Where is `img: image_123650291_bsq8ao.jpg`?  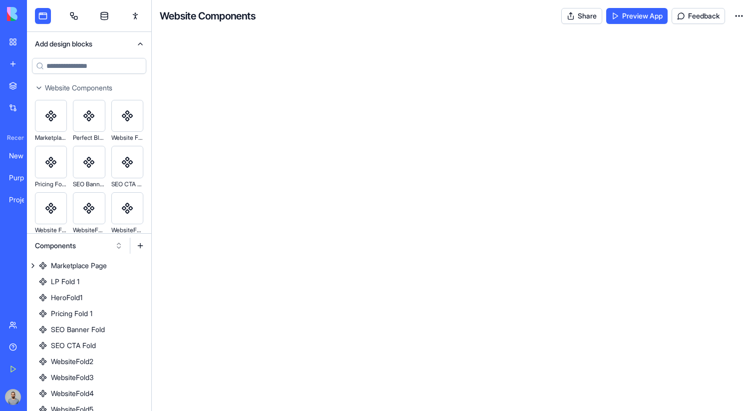 img: image_123650291_bsq8ao.jpg is located at coordinates (13, 397).